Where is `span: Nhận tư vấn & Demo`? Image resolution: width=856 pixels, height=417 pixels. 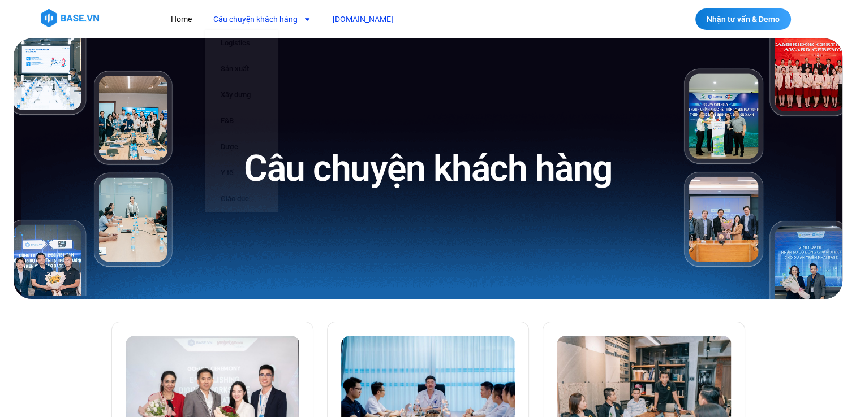 span: Nhận tư vấn & Demo is located at coordinates (743, 19).